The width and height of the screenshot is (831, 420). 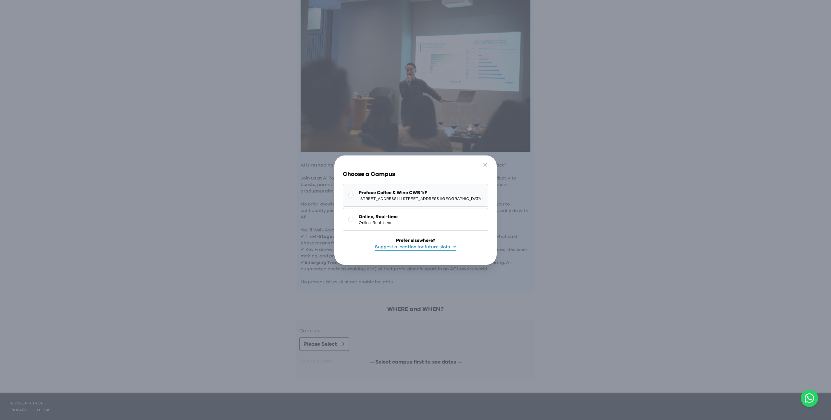 What do you see at coordinates (416, 247) in the screenshot?
I see `button: Suggest a location for future slots` at bounding box center [416, 247].